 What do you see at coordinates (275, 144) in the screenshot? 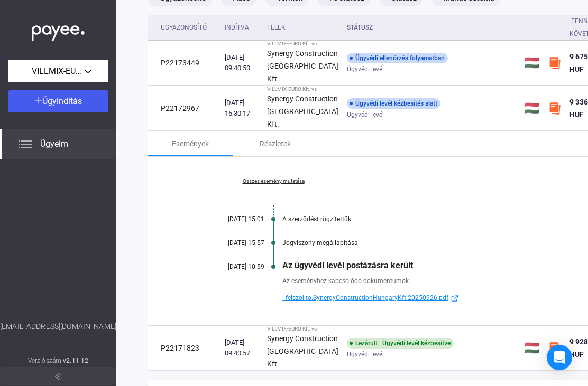
I see `div: Részletek` at bounding box center [275, 144].